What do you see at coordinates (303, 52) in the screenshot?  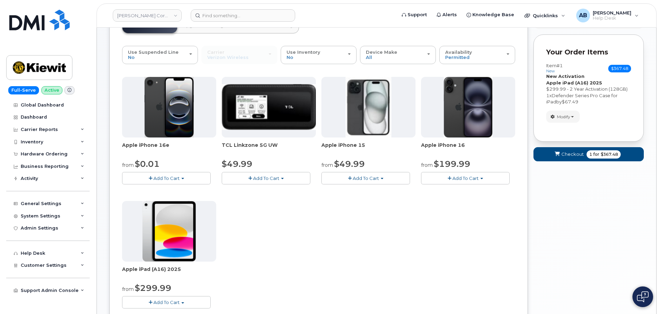 I see `span: Use Inventory` at bounding box center [303, 52].